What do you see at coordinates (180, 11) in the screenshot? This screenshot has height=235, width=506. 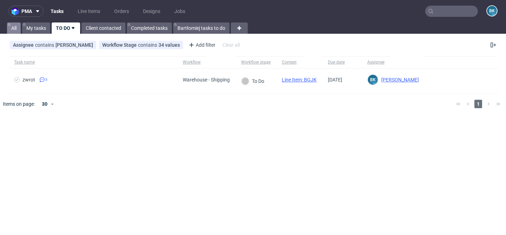 I see `a: Jobs` at bounding box center [180, 11].